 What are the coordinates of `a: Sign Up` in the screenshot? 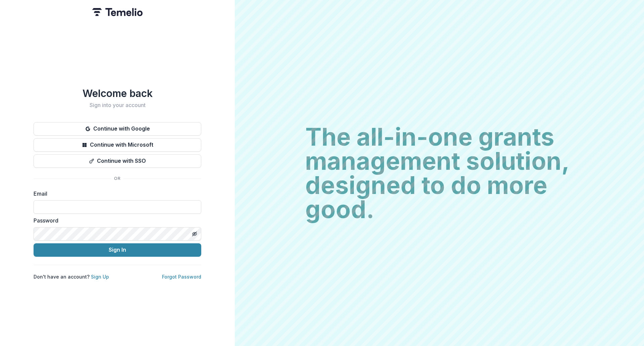 It's located at (100, 276).